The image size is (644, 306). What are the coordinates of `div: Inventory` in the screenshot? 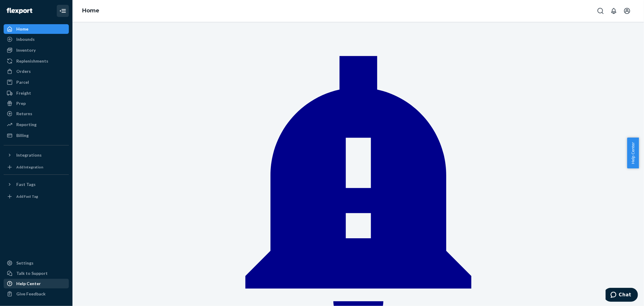 It's located at (26, 50).